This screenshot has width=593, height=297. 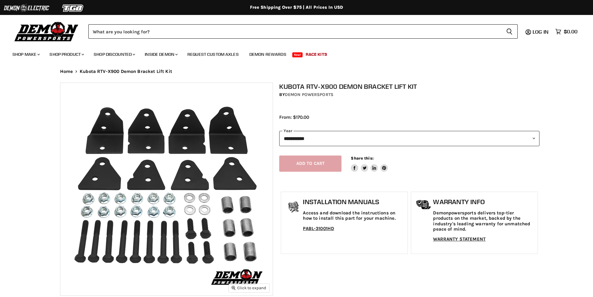 I want to click on ul: Main menu, so click(x=292, y=53).